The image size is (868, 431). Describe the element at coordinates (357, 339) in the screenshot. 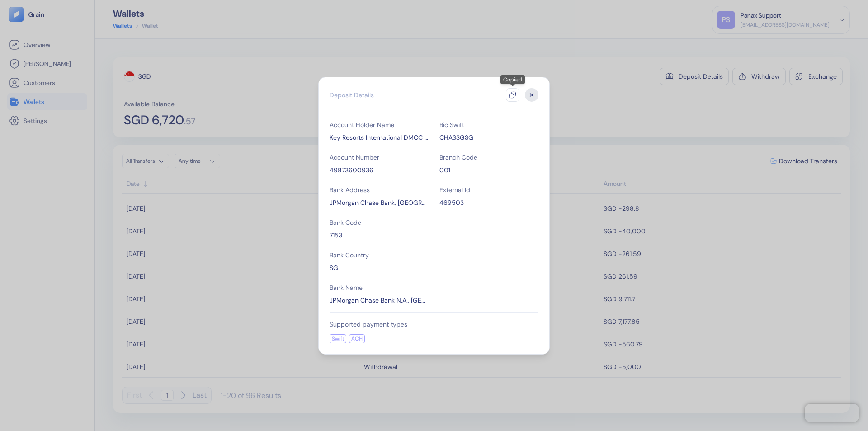

I see `div: ACH` at that location.